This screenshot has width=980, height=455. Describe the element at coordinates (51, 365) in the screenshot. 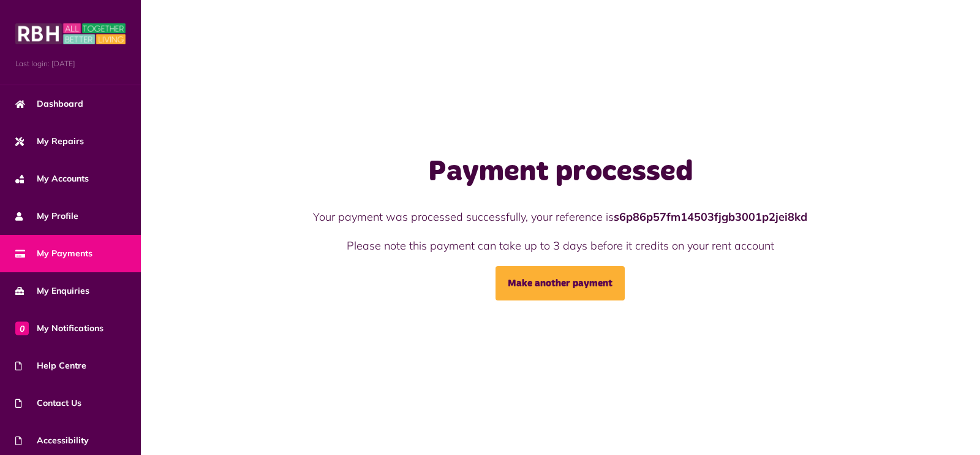

I see `span: Help Centre` at that location.